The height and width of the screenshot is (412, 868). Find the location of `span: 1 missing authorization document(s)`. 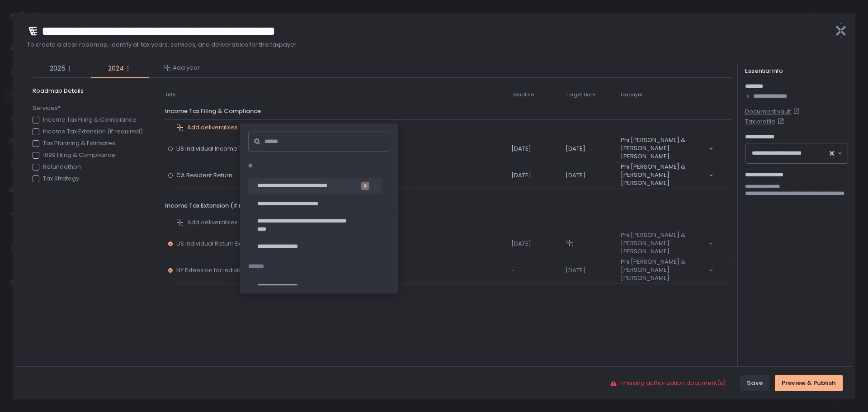

span: 1 missing authorization document(s) is located at coordinates (673, 383).